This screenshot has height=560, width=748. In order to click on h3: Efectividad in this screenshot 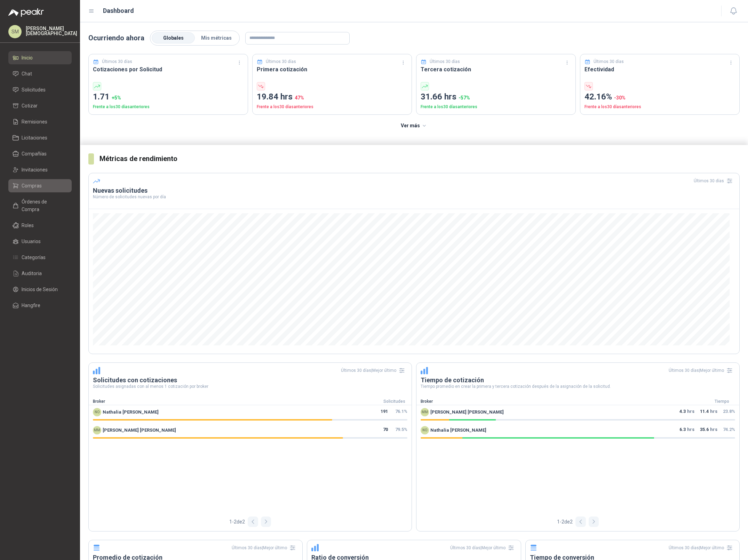, I will do `click(660, 69)`.